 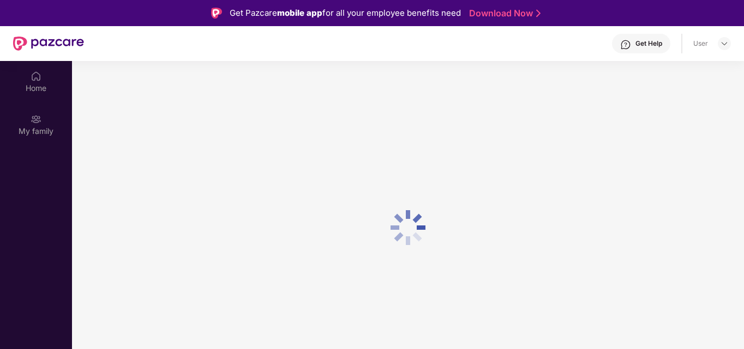 I want to click on img: New Pazcare Logo, so click(x=49, y=44).